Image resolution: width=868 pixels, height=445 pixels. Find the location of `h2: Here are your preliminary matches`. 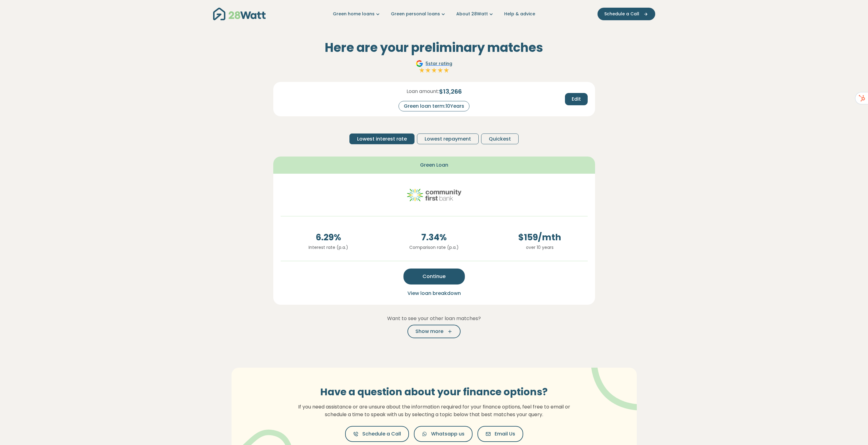

h2: Here are your preliminary matches is located at coordinates (434, 48).